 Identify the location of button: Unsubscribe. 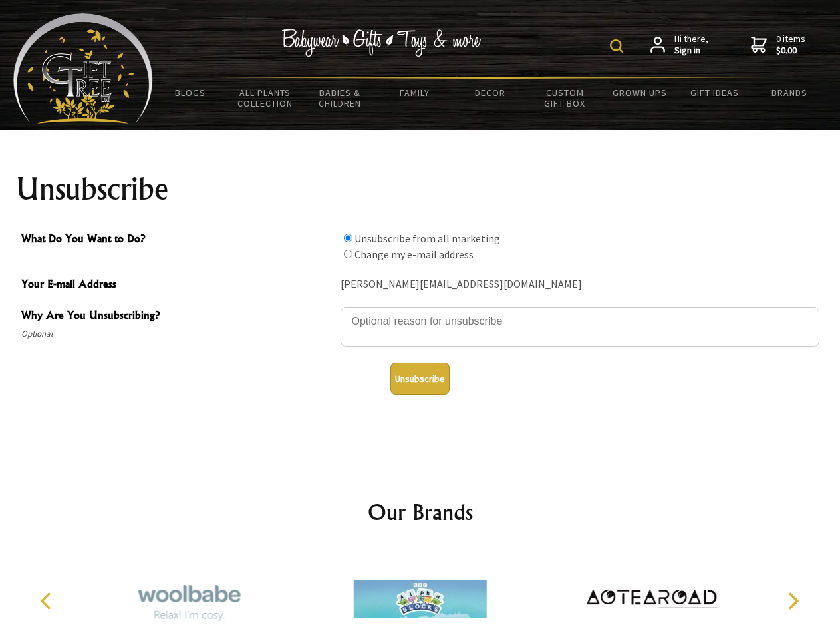
(420, 379).